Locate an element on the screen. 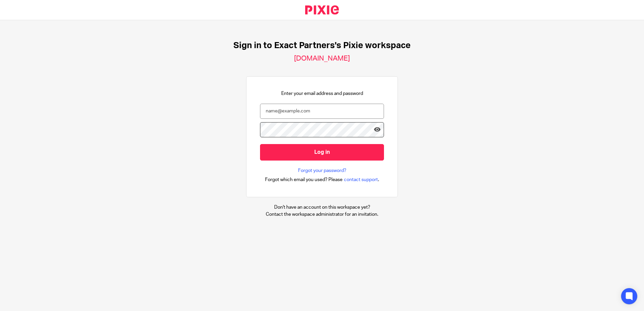  input: name@example.com is located at coordinates (322, 111).